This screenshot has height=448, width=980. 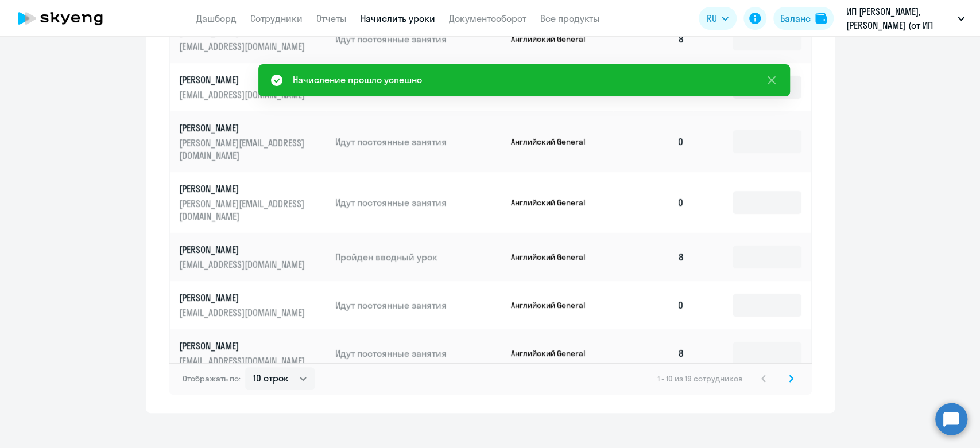 I want to click on button: RU, so click(x=717, y=18).